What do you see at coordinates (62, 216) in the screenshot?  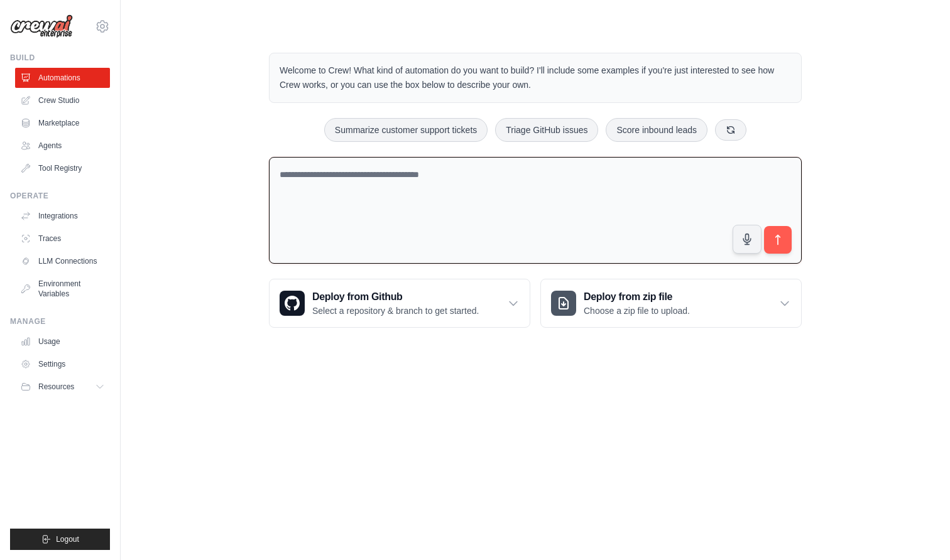 I see `a: Integrations` at bounding box center [62, 216].